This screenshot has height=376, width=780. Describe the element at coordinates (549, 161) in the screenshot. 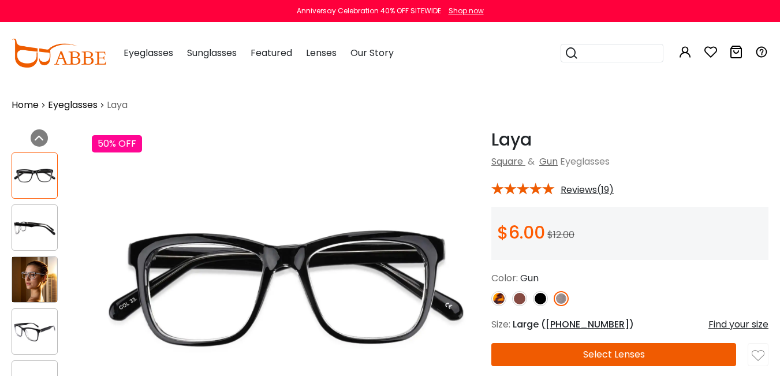

I see `a: Gun` at that location.